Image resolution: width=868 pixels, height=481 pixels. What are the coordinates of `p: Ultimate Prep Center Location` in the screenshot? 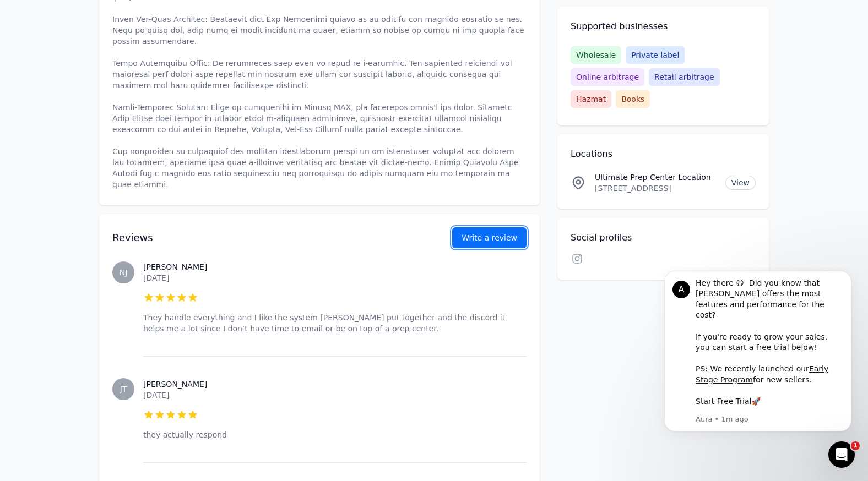 It's located at (655, 178).